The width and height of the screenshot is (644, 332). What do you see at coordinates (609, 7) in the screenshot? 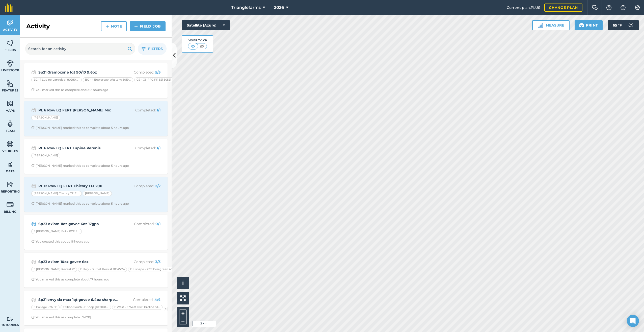
I see `img: A question mark icon` at bounding box center [609, 7].